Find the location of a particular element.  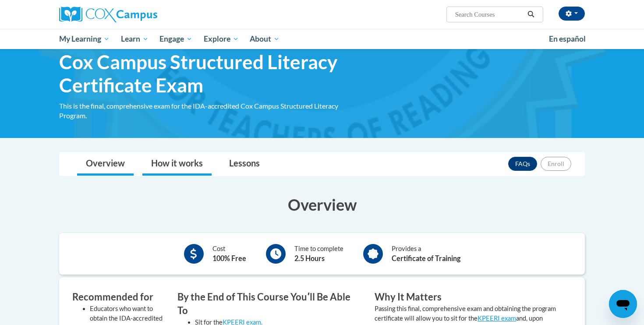

a: Engage is located at coordinates (176, 39).